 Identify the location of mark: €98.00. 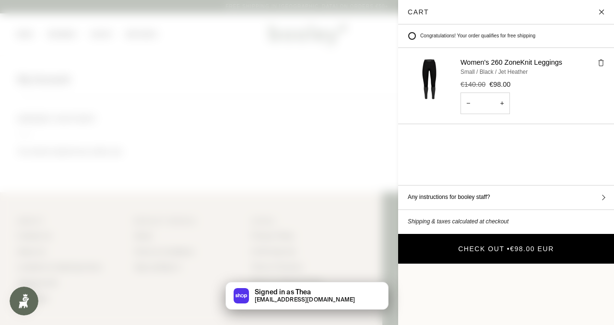
(500, 85).